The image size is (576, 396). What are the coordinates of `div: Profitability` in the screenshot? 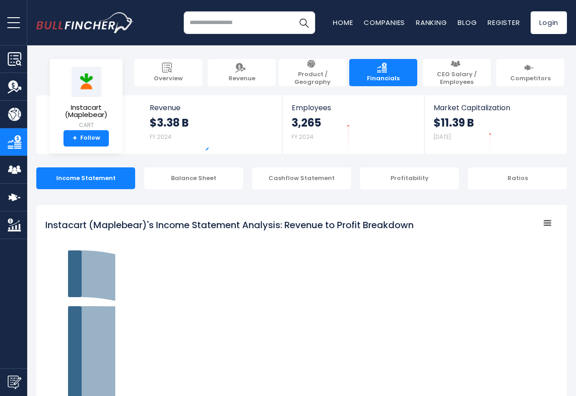 It's located at (410, 178).